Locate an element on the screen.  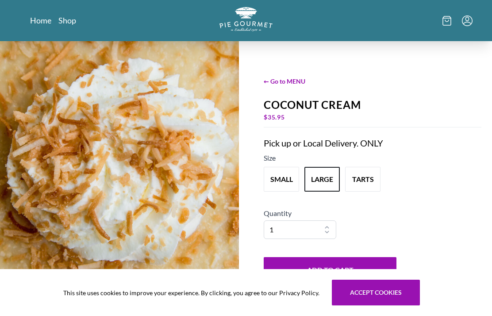
button: Menu is located at coordinates (467, 21).